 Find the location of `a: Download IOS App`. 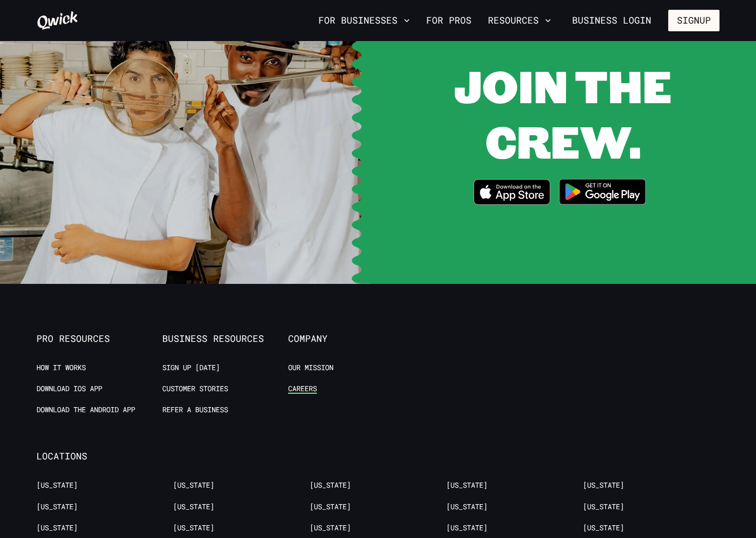

a: Download IOS App is located at coordinates (69, 388).